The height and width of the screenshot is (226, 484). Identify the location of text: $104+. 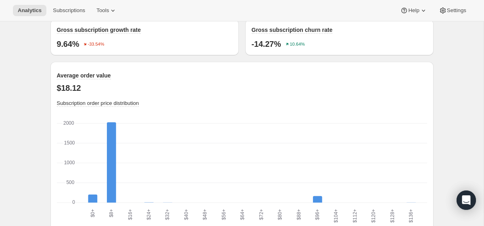
(336, 216).